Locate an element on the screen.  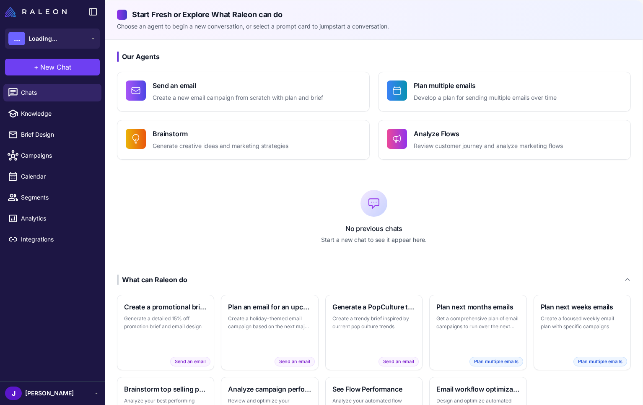
p: Generate a detailed 15% off promotion brief and email design is located at coordinates (166, 323).